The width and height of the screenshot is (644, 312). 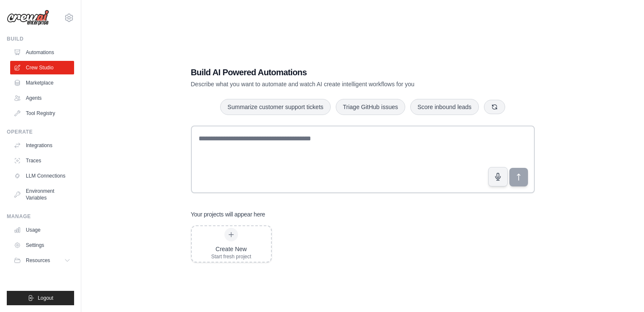 What do you see at coordinates (42, 98) in the screenshot?
I see `a: Agents` at bounding box center [42, 98].